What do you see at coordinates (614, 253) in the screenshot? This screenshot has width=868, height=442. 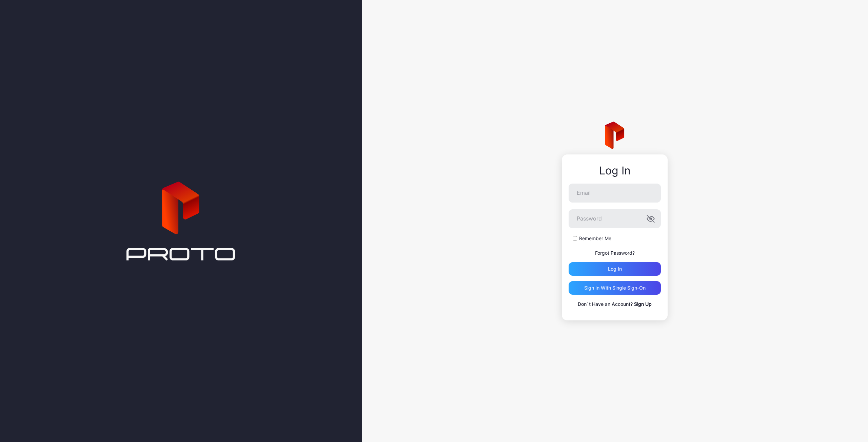 I see `a: Forgot Password?` at bounding box center [614, 253].